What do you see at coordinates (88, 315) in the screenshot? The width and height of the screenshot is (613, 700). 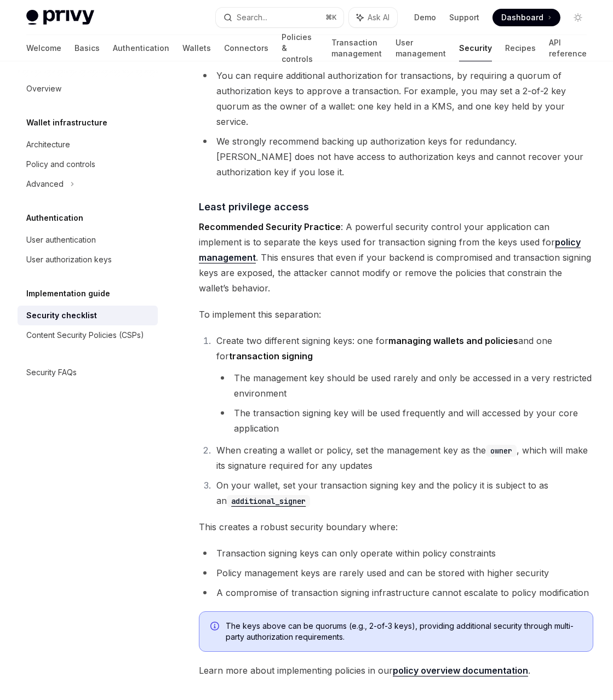 I see `a: Security checklist` at bounding box center [88, 315].